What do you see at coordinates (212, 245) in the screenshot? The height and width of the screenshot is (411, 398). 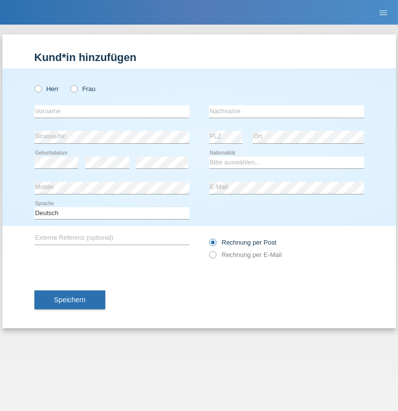 I see `input: Rechnung per Post` at bounding box center [212, 245].